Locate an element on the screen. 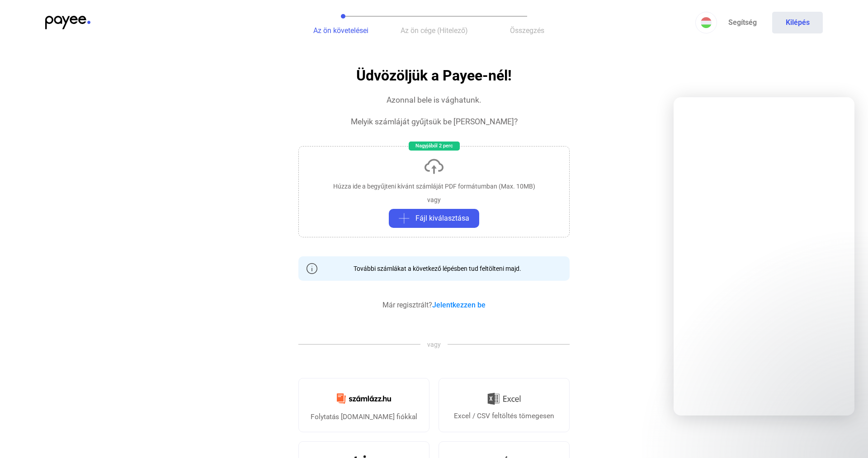 This screenshot has height=458, width=868. span: Az ön követelései is located at coordinates (341, 30).